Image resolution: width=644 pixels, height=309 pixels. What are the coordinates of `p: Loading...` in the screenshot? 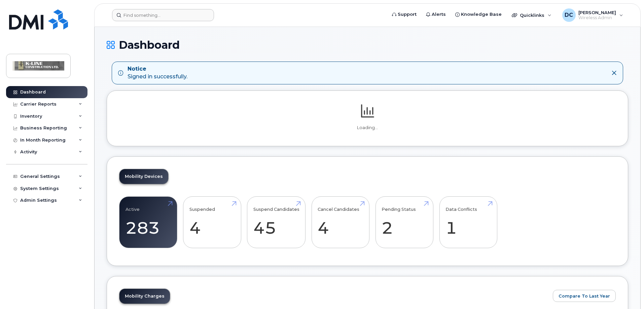 It's located at (368, 128).